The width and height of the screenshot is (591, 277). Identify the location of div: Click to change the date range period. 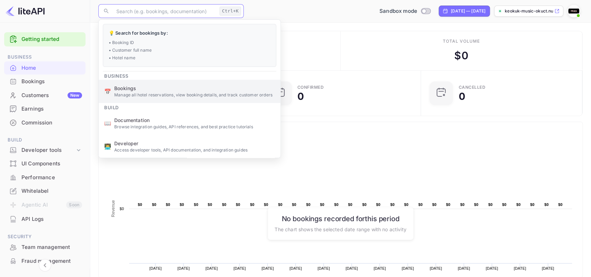
(464, 11).